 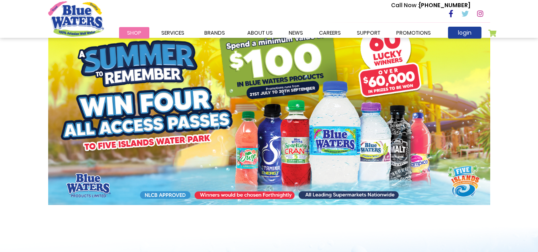 I want to click on a: Promotions, so click(x=413, y=33).